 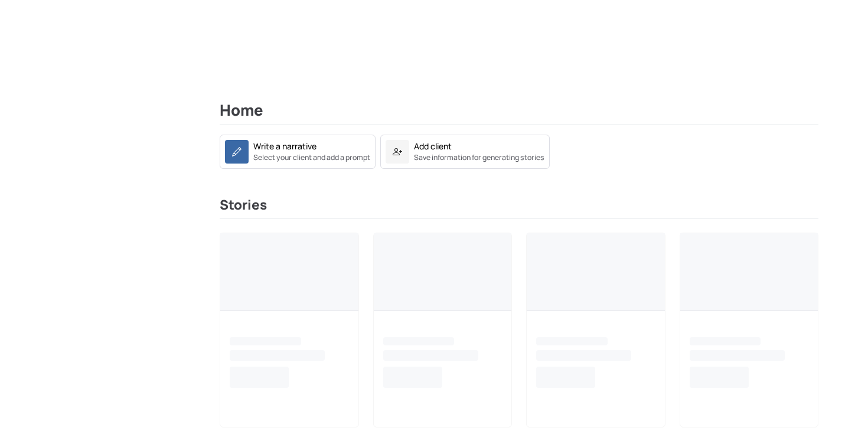 What do you see at coordinates (312, 157) in the screenshot?
I see `small: Select your client and add a prompt` at bounding box center [312, 157].